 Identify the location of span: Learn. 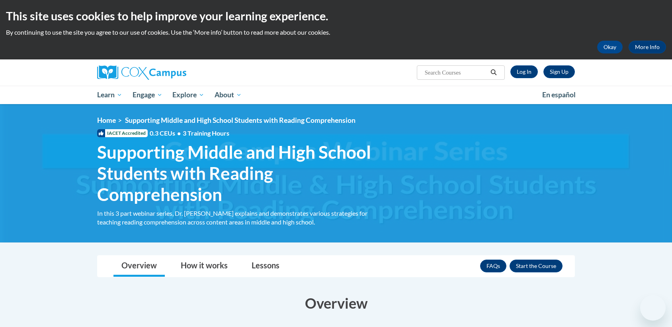
(110, 95).